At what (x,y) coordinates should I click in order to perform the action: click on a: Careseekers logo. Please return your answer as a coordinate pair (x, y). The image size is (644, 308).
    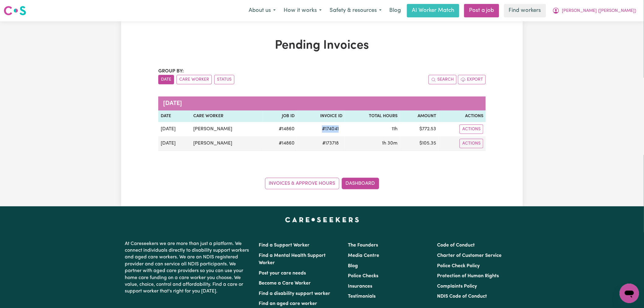
    Looking at the image, I should click on (15, 10).